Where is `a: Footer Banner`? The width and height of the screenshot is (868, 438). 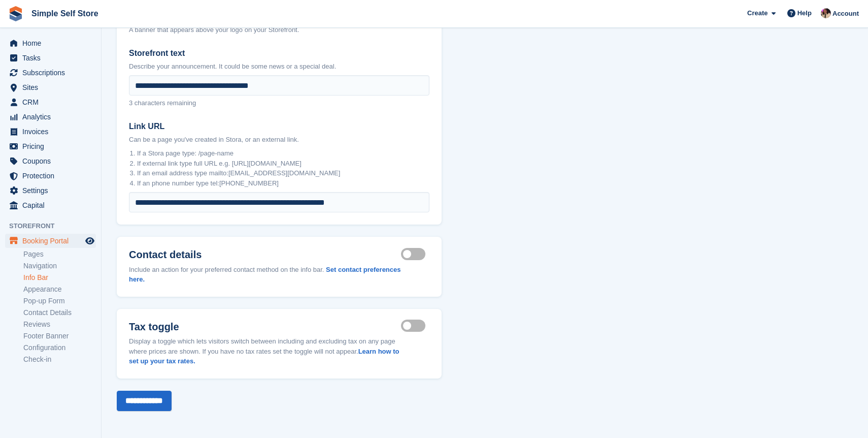 a: Footer Banner is located at coordinates (60, 336).